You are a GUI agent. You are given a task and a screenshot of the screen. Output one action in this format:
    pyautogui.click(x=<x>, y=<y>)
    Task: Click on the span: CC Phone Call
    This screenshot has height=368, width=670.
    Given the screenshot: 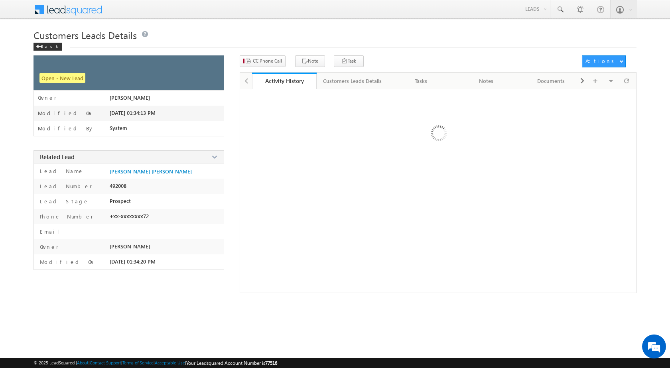 What is the action you would take?
    pyautogui.click(x=267, y=61)
    